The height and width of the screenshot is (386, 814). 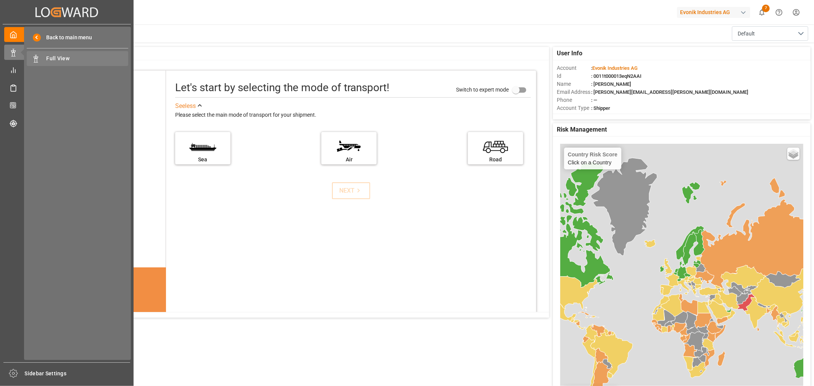 I want to click on span: Default, so click(x=746, y=34).